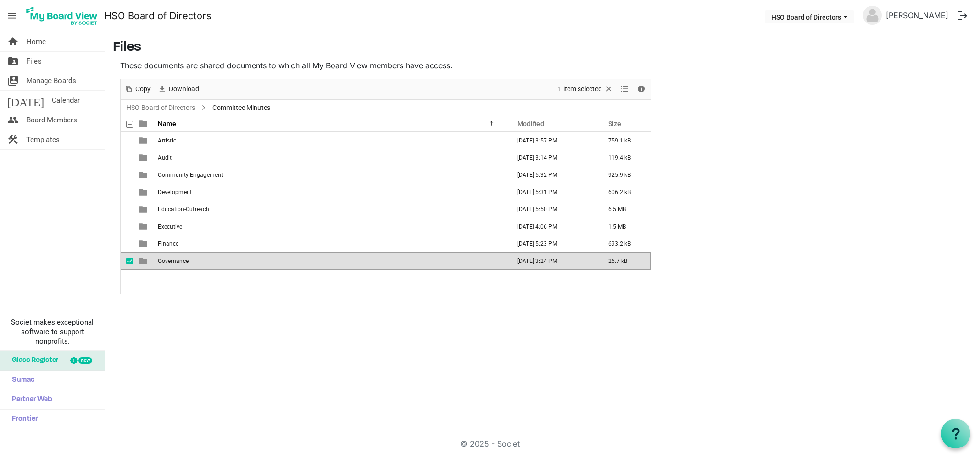 The width and height of the screenshot is (980, 458). Describe the element at coordinates (872, 15) in the screenshot. I see `img: no-profile-picture.svg` at that location.